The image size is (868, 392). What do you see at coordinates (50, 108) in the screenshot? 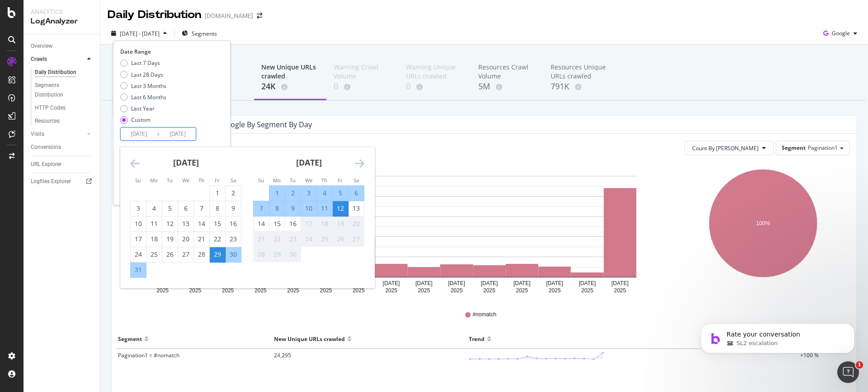
I see `div: HTTP Codes` at bounding box center [50, 108].